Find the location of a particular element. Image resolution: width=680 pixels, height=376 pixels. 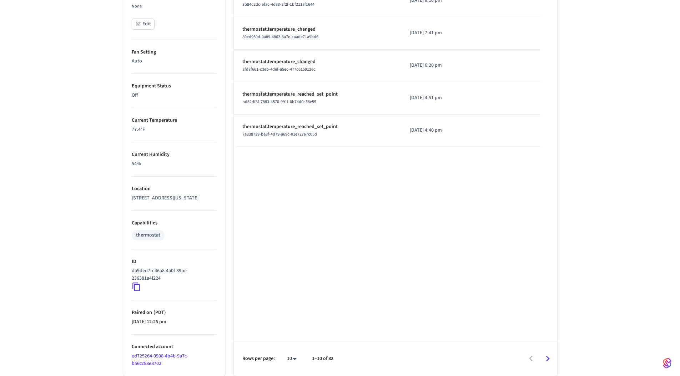

span: 3fd8f661-c3eb-4def-a5ec-477c6159126c is located at coordinates (279, 69).